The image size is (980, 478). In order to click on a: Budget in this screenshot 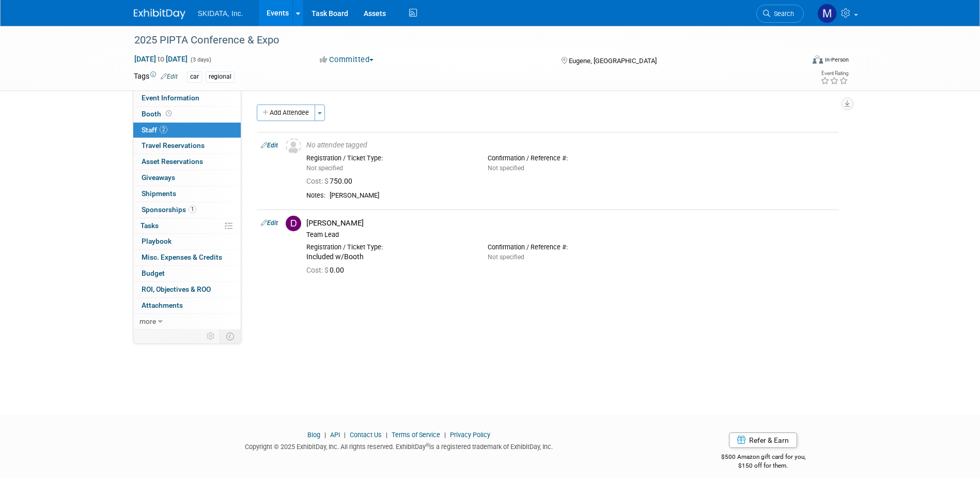, I will do `click(187, 274)`.